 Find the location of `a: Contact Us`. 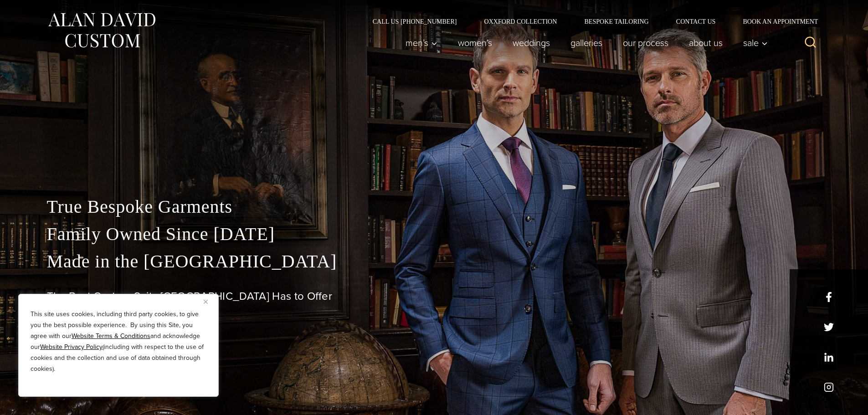

a: Contact Us is located at coordinates (696, 21).